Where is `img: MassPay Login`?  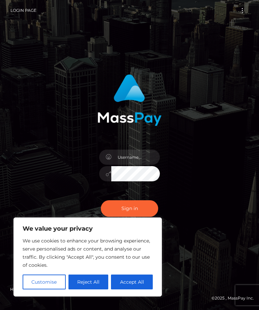
img: MassPay Login is located at coordinates (130, 100).